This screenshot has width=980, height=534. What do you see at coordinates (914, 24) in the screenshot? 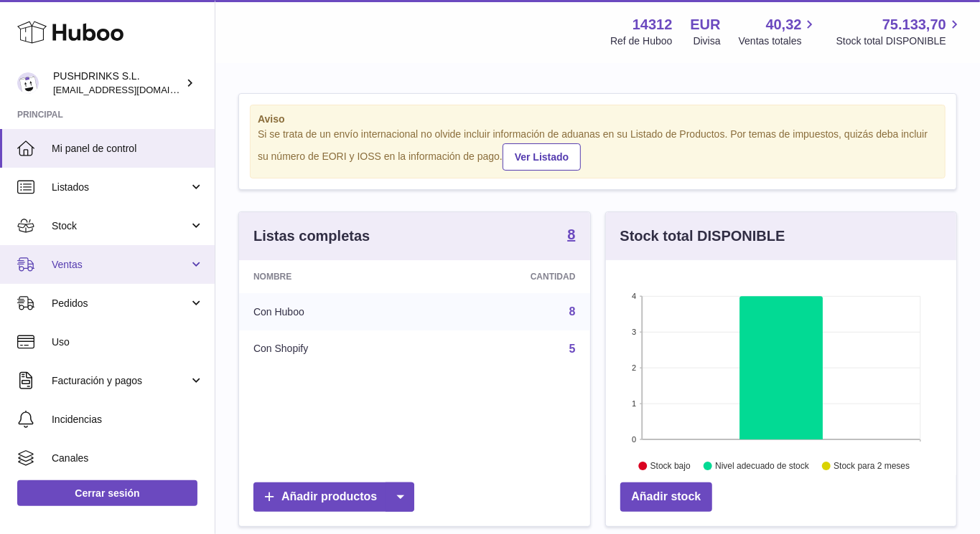
I see `span: 75.133,70` at bounding box center [914, 24].